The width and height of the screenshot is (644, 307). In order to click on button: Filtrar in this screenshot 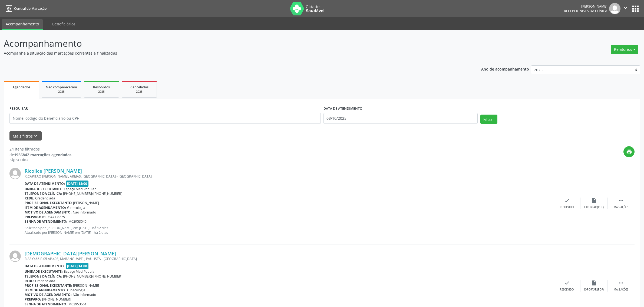, I will do `click(489, 119)`.